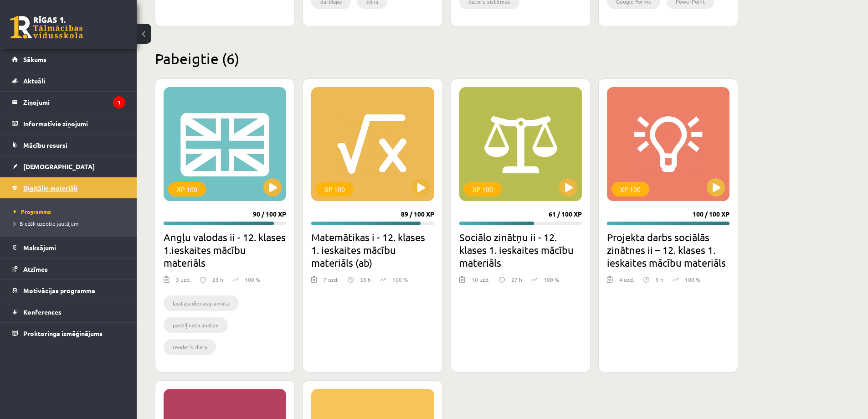  I want to click on span: Digitālie materiāli, so click(50, 188).